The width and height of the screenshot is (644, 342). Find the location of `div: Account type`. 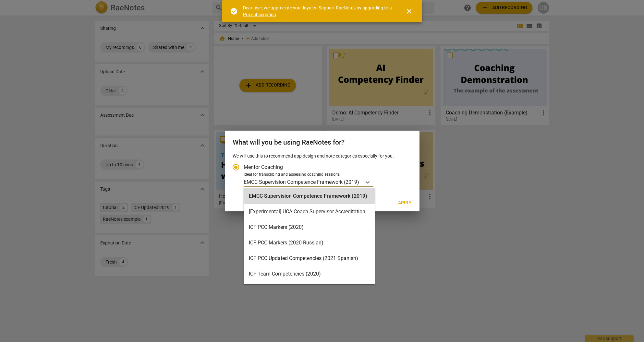

div: Account type is located at coordinates (322, 173).